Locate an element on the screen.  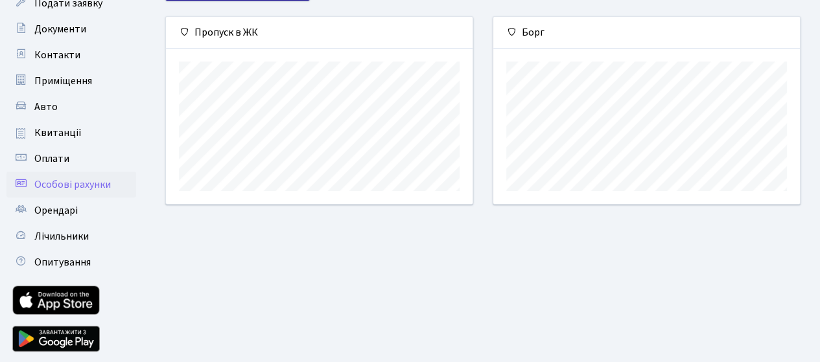
a: Орендарі is located at coordinates (71, 211).